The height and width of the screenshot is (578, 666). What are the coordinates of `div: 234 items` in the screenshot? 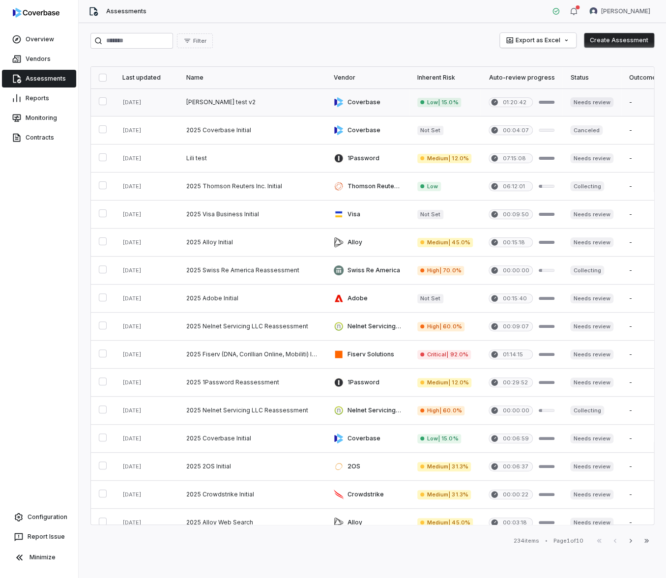 It's located at (526, 540).